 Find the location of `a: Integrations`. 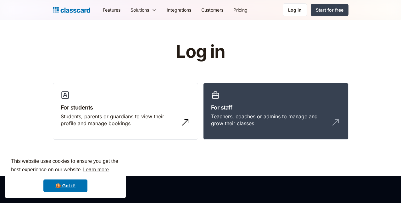

a: Integrations is located at coordinates (179, 10).